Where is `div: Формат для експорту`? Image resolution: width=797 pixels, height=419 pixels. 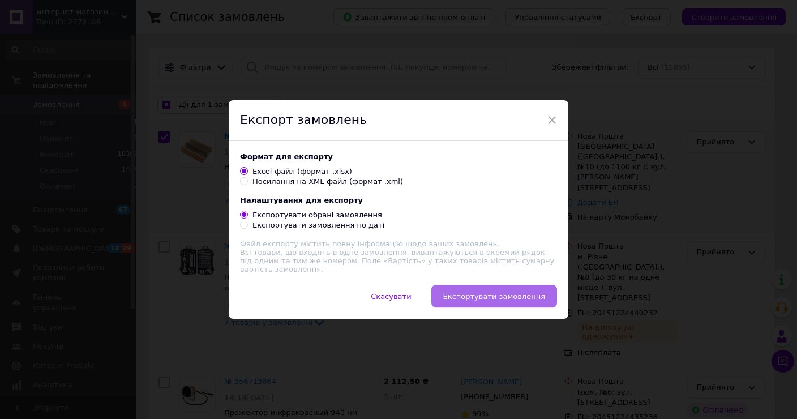
div: Формат для експорту is located at coordinates (398, 156).